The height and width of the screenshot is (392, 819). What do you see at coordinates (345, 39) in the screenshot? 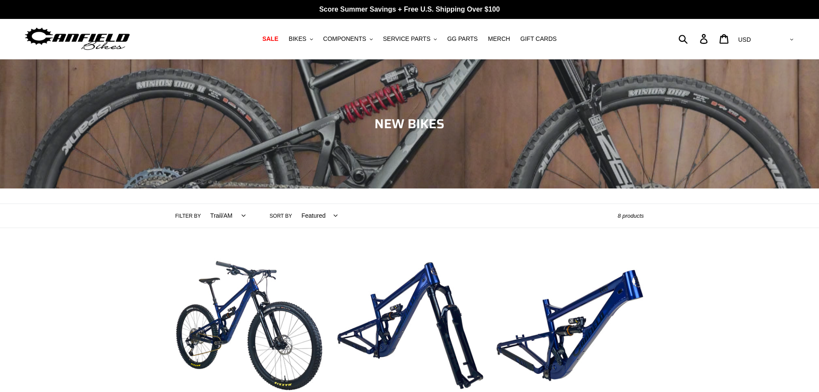
I see `span: COMPONENTS` at bounding box center [345, 39].